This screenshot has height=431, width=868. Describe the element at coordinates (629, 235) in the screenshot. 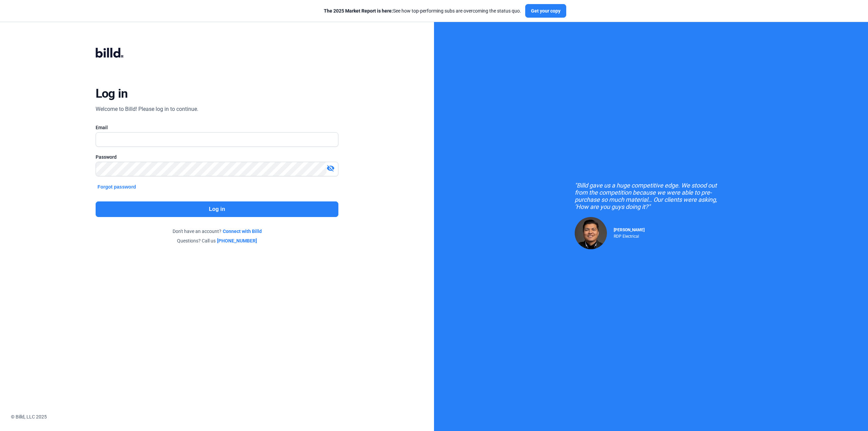

I see `div: RDP Electrical` at that location.